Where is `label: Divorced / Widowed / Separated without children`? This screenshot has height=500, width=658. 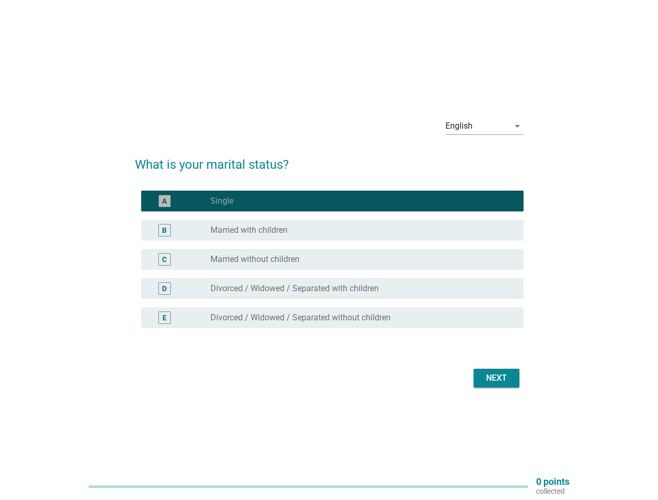
label: Divorced / Widowed / Separated without children is located at coordinates (301, 318).